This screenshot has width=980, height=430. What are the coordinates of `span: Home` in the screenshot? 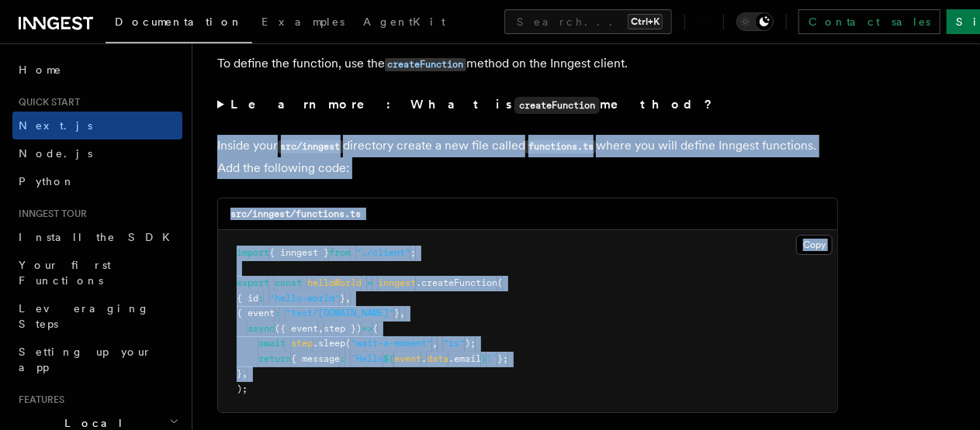 It's located at (40, 70).